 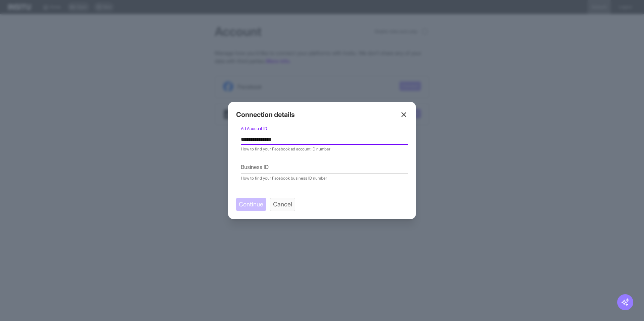 What do you see at coordinates (282, 205) in the screenshot?
I see `button: Cancel` at bounding box center [282, 205].